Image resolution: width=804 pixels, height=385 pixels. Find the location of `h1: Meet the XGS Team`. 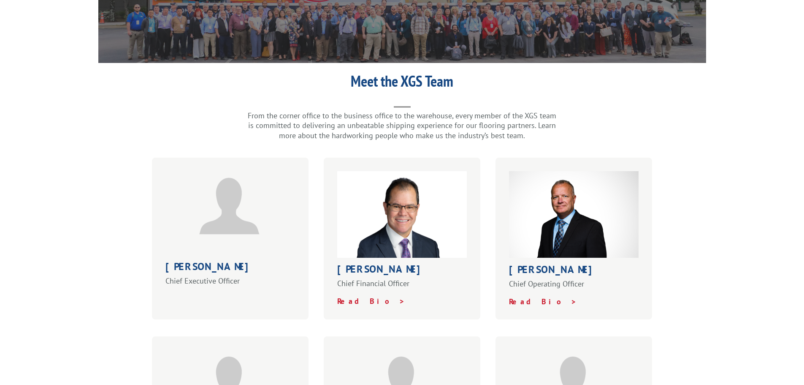

h1: Meet the XGS Team is located at coordinates (402, 83).